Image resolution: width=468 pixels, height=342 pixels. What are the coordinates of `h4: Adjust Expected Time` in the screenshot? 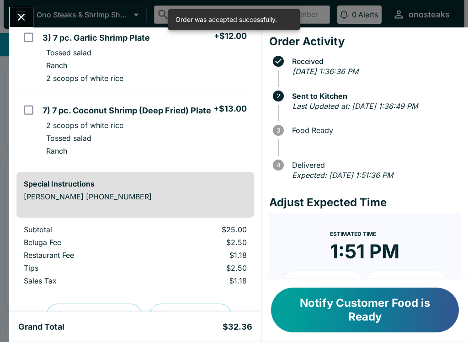 It's located at (365, 202).